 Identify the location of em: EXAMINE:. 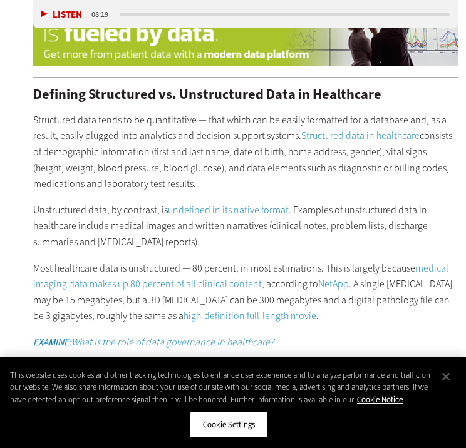
(52, 342).